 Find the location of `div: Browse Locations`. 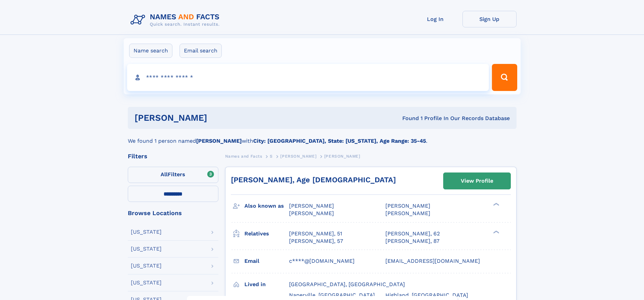

div: Browse Locations is located at coordinates (173, 213).